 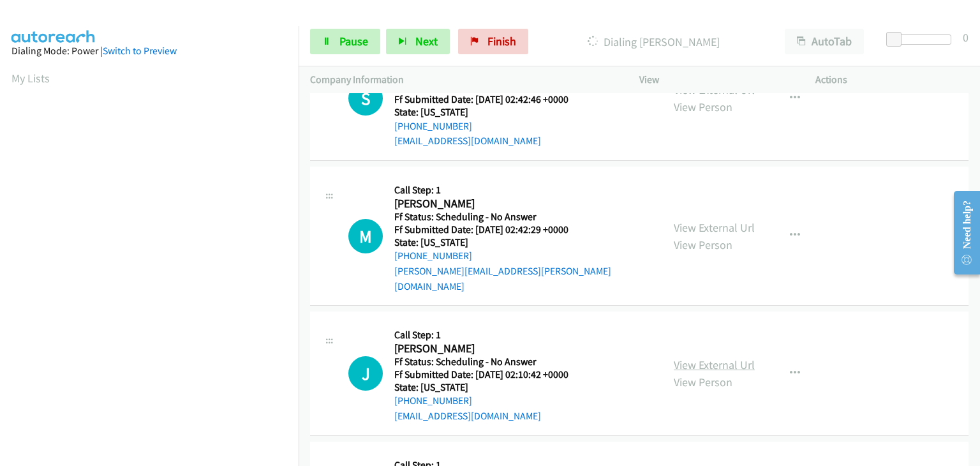 I want to click on h1: J, so click(x=366, y=373).